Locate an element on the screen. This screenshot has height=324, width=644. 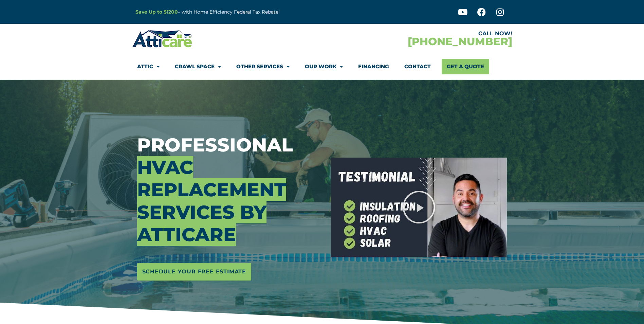
a: Attic is located at coordinates (148, 67).